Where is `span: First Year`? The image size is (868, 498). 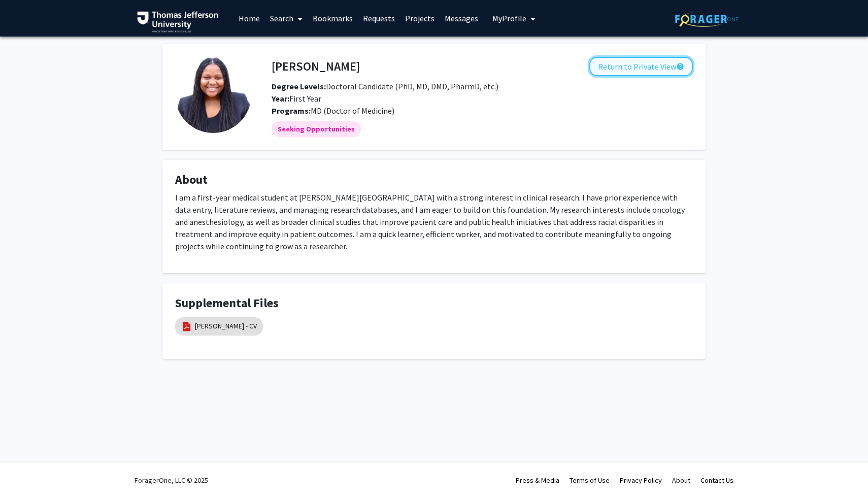
span: First Year is located at coordinates (296, 98).